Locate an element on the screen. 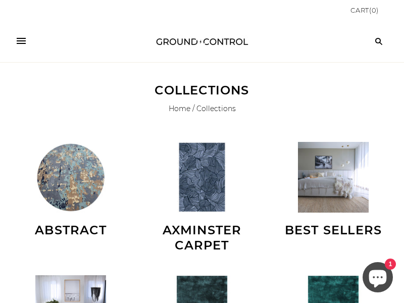  a: ABSTRACT is located at coordinates (71, 230).